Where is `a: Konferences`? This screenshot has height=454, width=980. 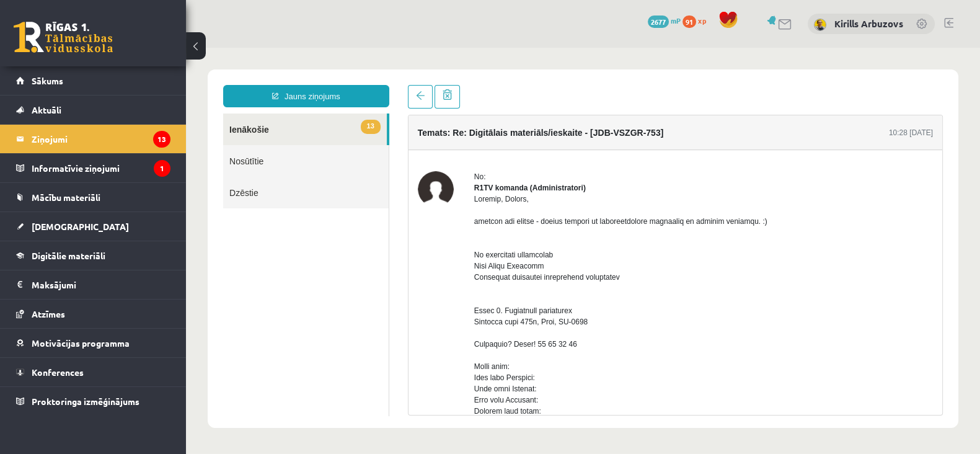
a: Konferences is located at coordinates (93, 372).